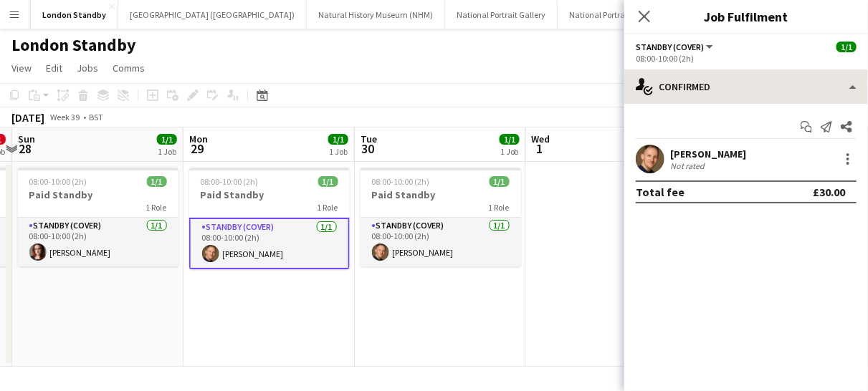 This screenshot has width=868, height=391. What do you see at coordinates (747, 87) in the screenshot?
I see `div: Confirmed` at bounding box center [747, 87].